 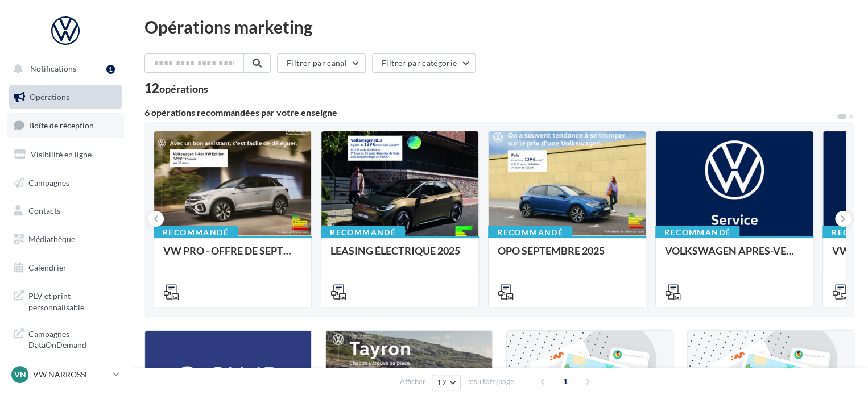 What do you see at coordinates (61, 154) in the screenshot?
I see `span: Visibilité en ligne` at bounding box center [61, 154].